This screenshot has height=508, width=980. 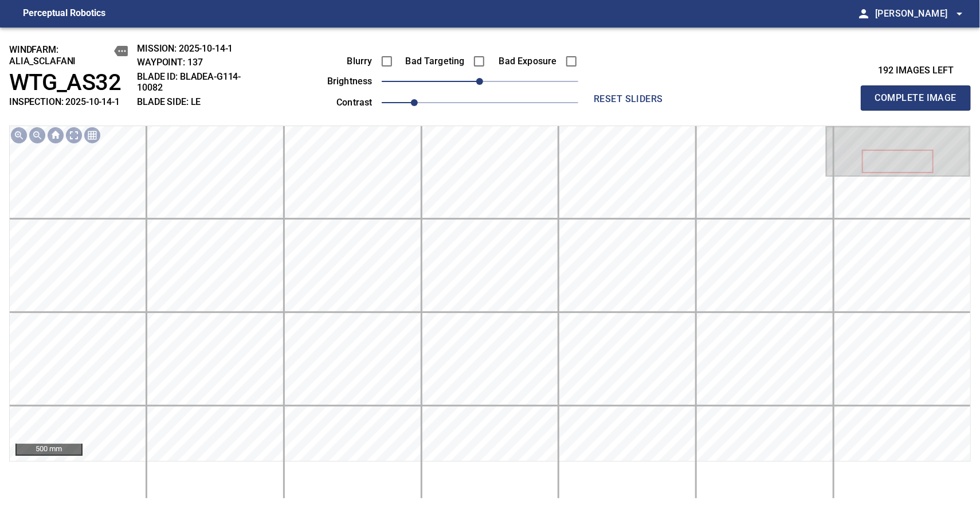 I want to click on h2: WAYPOINT: 137, so click(x=193, y=62).